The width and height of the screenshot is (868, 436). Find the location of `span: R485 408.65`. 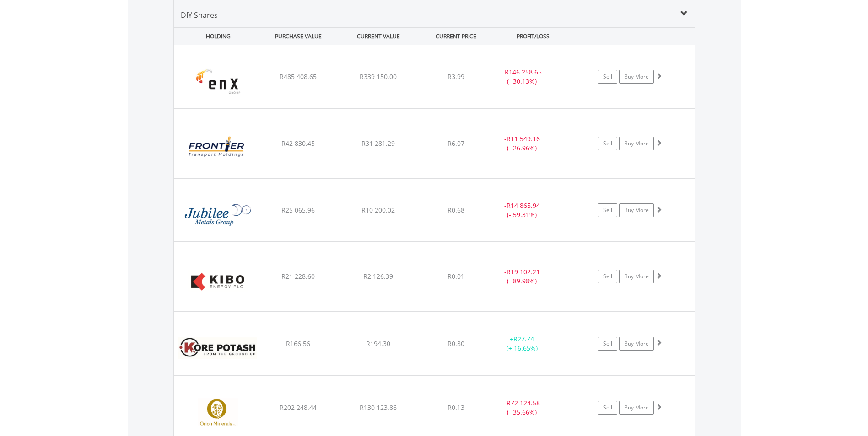

span: R485 408.65 is located at coordinates (298, 77).